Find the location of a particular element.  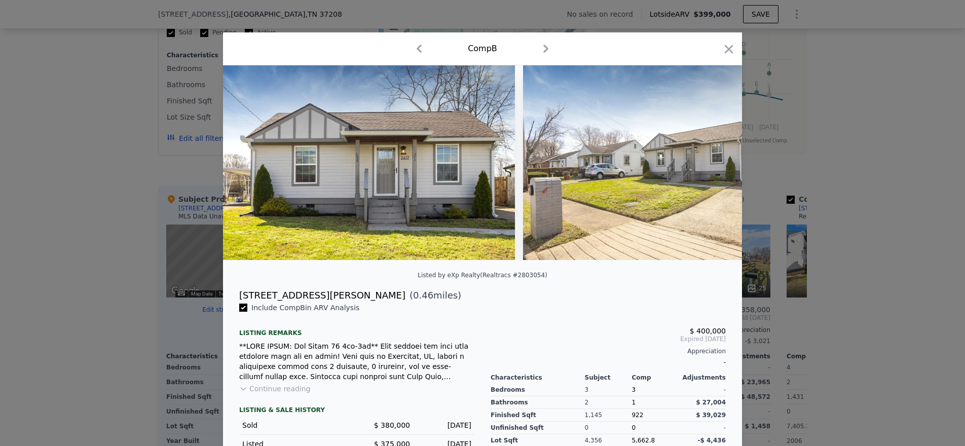

span: 0.46 is located at coordinates (423, 295).